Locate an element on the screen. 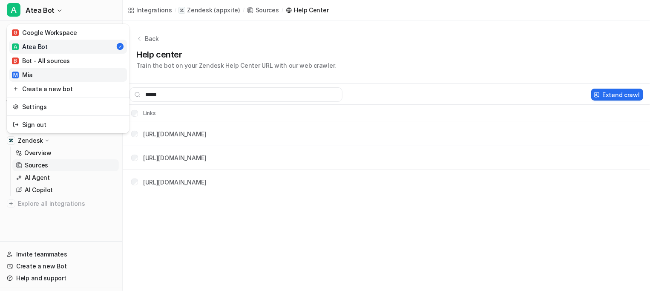 Image resolution: width=650 pixels, height=291 pixels. span: G is located at coordinates (15, 33).